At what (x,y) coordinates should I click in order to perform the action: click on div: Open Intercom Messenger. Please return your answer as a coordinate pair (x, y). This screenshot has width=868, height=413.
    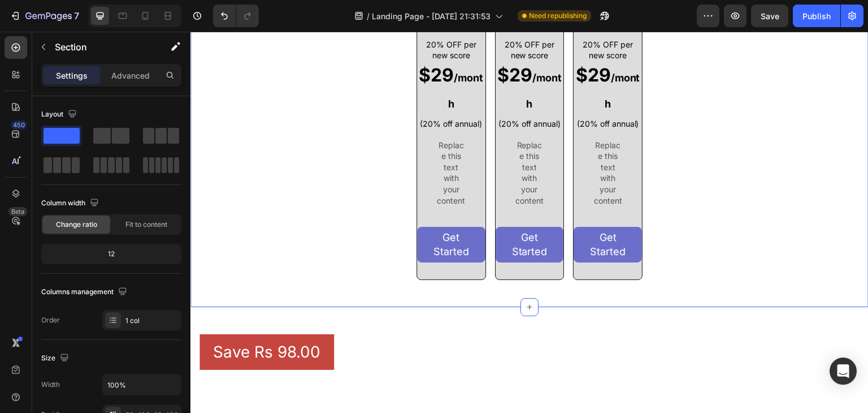
    Looking at the image, I should click on (843, 371).